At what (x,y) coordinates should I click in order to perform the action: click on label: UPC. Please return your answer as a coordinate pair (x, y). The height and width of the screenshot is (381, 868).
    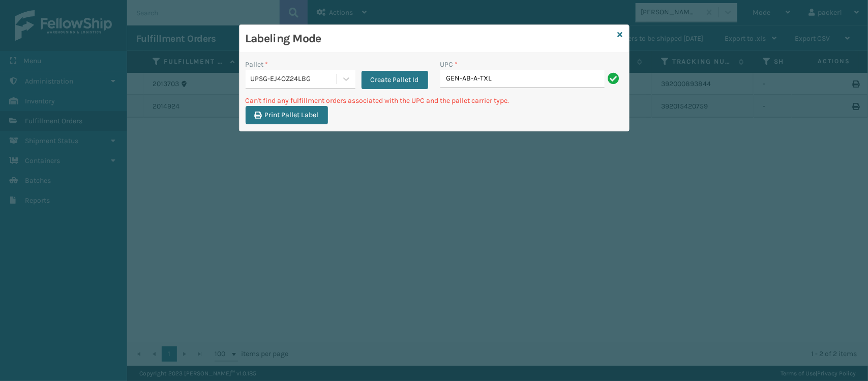
    Looking at the image, I should click on (449, 64).